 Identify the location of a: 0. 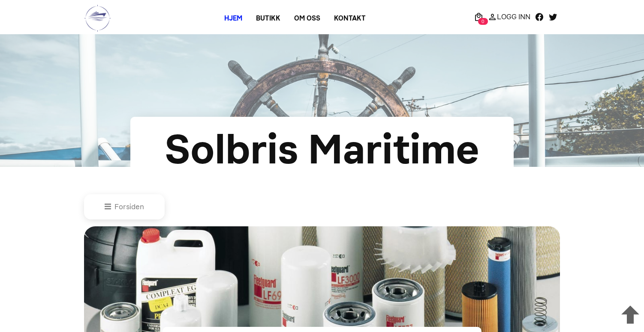
(478, 17).